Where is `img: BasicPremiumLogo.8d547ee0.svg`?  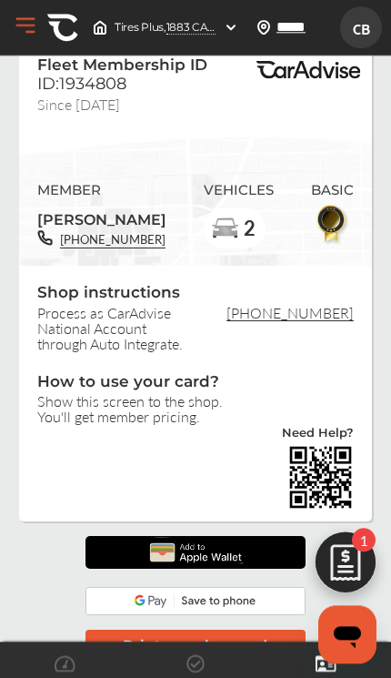
img: BasicPremiumLogo.8d547ee0.svg is located at coordinates (309, 70).